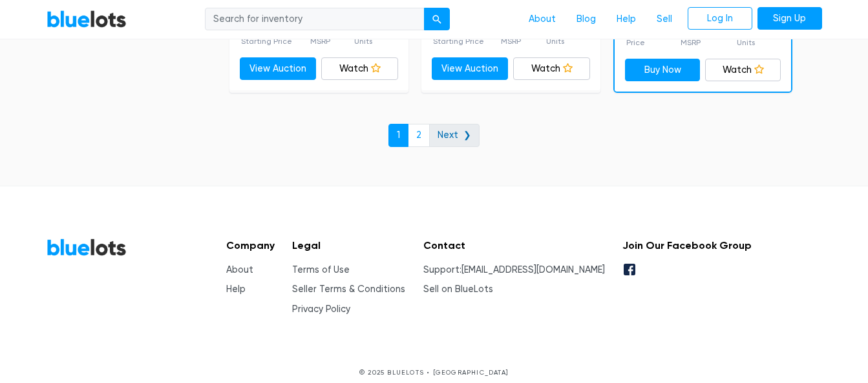 This screenshot has width=868, height=383. I want to click on input: Search for inventory, so click(315, 19).